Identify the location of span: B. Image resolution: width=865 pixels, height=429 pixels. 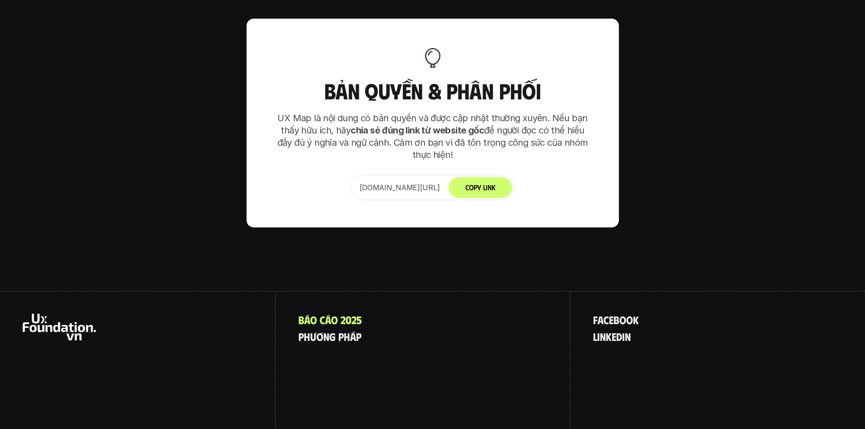
(301, 320).